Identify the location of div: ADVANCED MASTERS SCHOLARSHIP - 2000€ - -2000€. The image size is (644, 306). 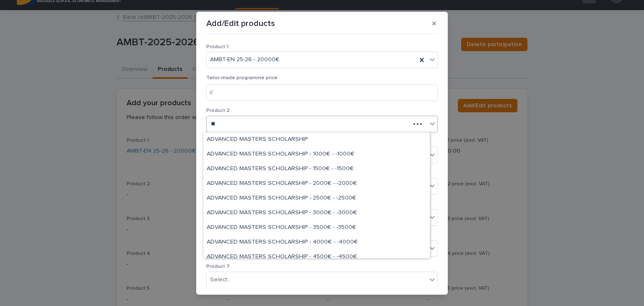
(316, 183).